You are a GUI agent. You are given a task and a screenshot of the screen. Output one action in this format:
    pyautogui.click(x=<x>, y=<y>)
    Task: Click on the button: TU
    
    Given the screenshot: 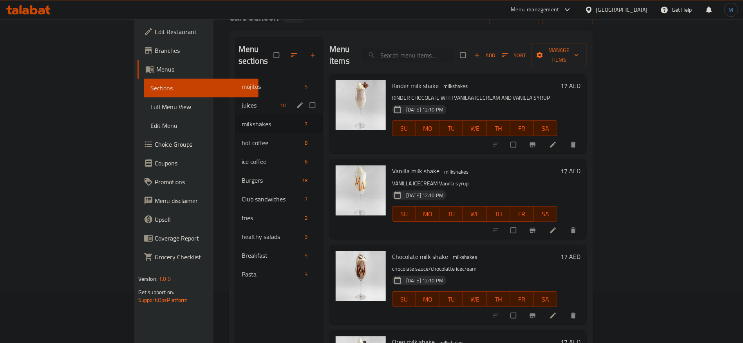 What is the action you would take?
    pyautogui.click(x=451, y=214)
    